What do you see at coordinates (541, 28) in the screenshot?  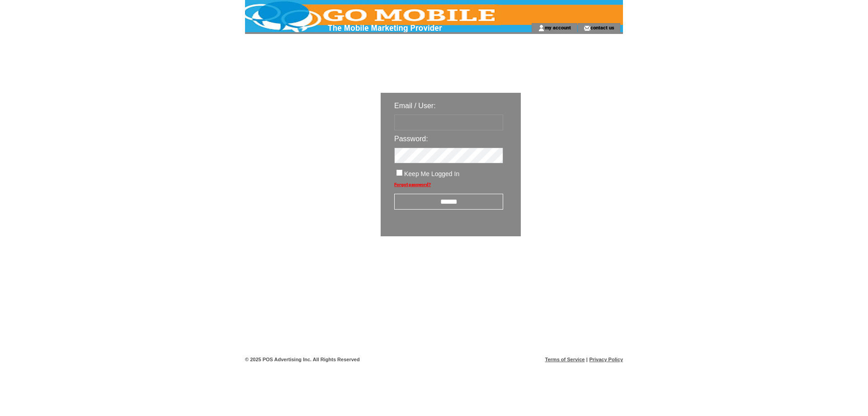 I see `img: account_icon.gif` at bounding box center [541, 28].